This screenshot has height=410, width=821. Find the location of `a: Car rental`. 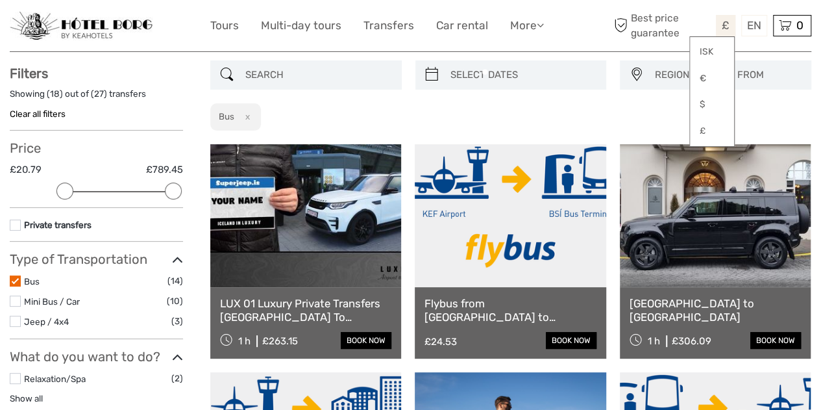

a: Car rental is located at coordinates (462, 25).